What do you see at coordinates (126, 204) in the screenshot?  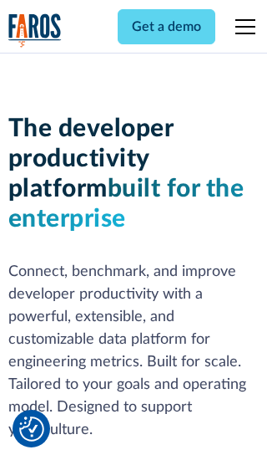 I see `span: built for the enterprise` at bounding box center [126, 204].